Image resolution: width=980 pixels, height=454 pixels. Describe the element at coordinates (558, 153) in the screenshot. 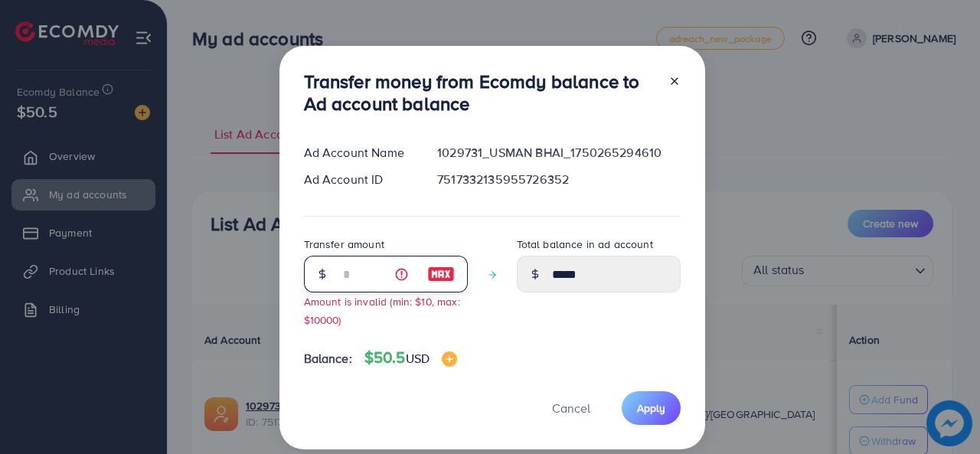

I see `div: 1029731_USMAN BHAI_1750265294610` at that location.